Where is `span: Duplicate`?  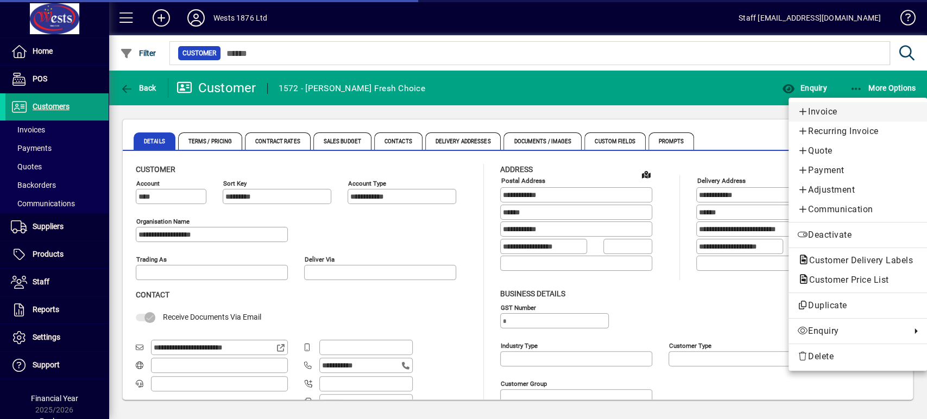 span: Duplicate is located at coordinates (858, 306).